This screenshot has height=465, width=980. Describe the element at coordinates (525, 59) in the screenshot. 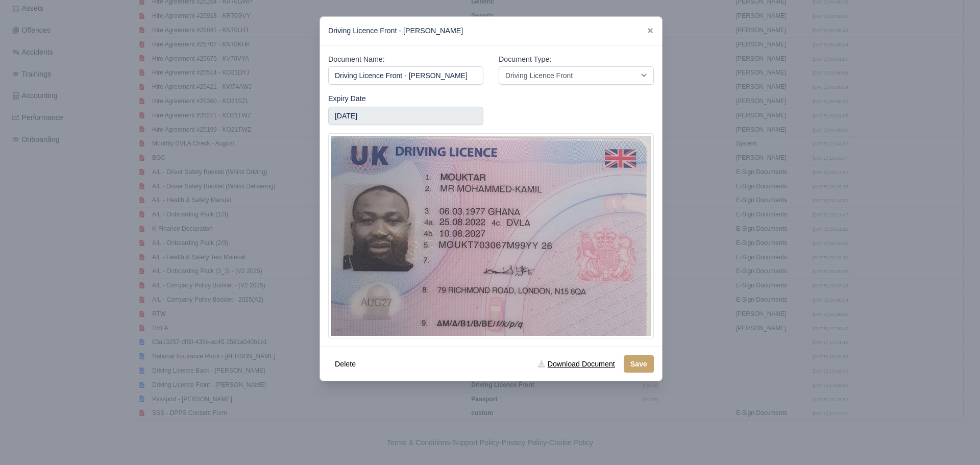

I see `label: Document Type:` at that location.